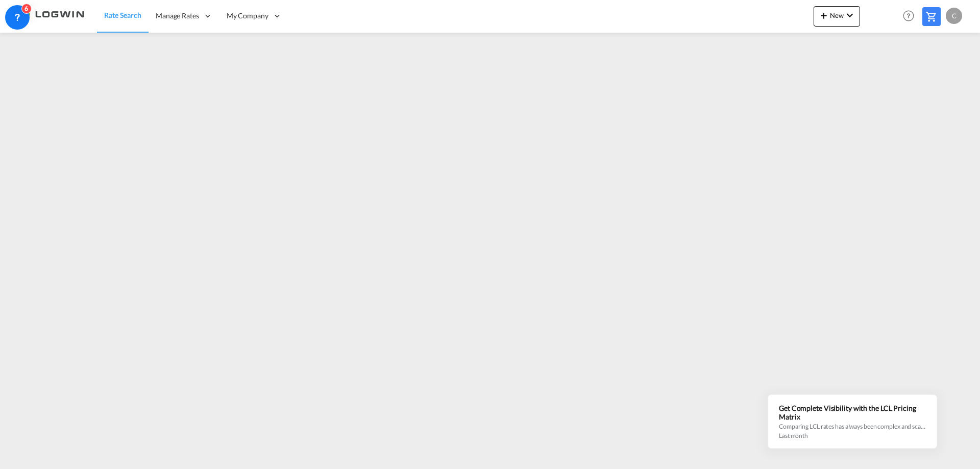 This screenshot has height=469, width=980. I want to click on md-icon: icon-plus 400-fg, so click(824, 15).